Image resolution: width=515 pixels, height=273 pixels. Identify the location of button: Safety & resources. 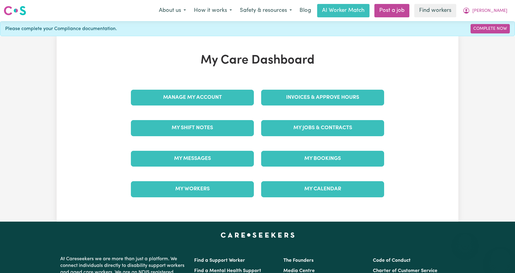
(266, 11).